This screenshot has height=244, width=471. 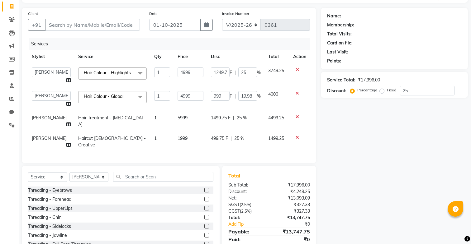 I want to click on div: Threading - Forehead, so click(x=50, y=200).